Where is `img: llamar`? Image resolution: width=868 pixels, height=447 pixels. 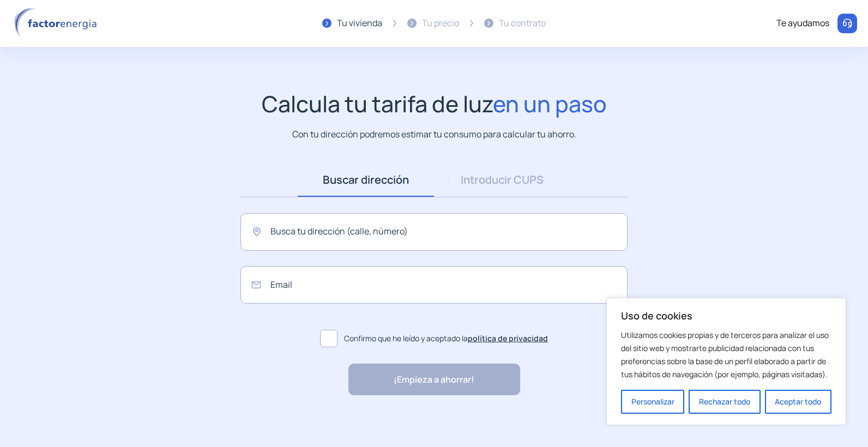
img: llamar is located at coordinates (847, 23).